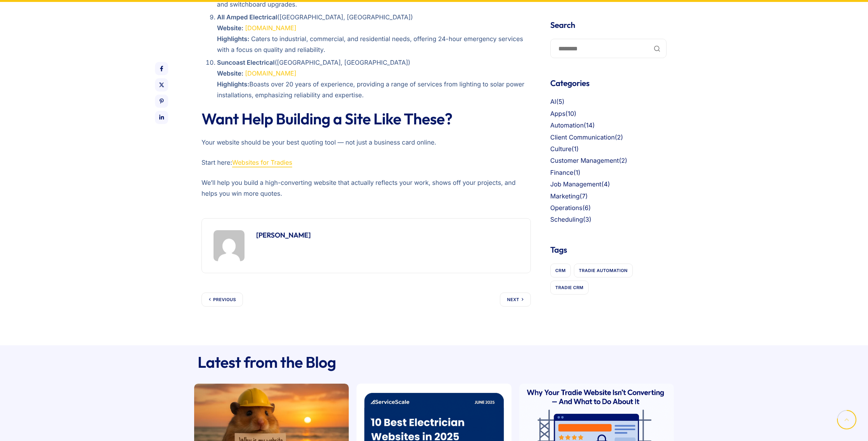 The image size is (868, 441). I want to click on p: Your website should be your best quoting tool — not just a business card online., so click(366, 142).